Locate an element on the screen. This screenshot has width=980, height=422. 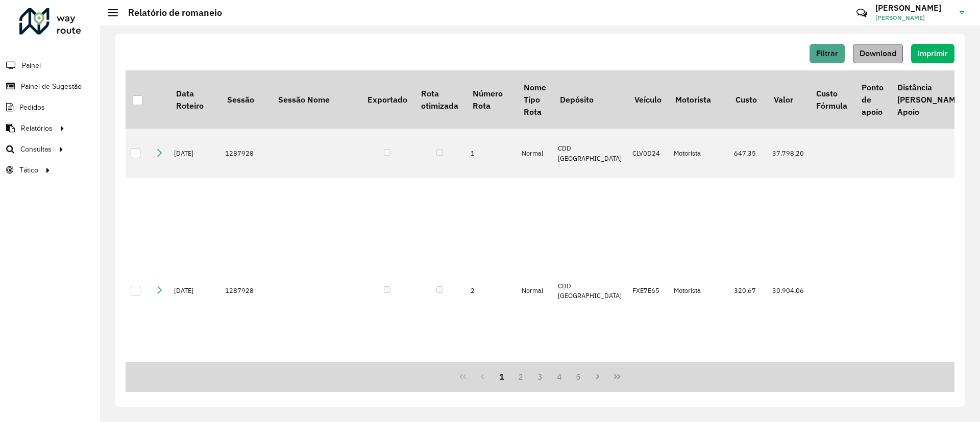
button: 3 is located at coordinates (540, 376).